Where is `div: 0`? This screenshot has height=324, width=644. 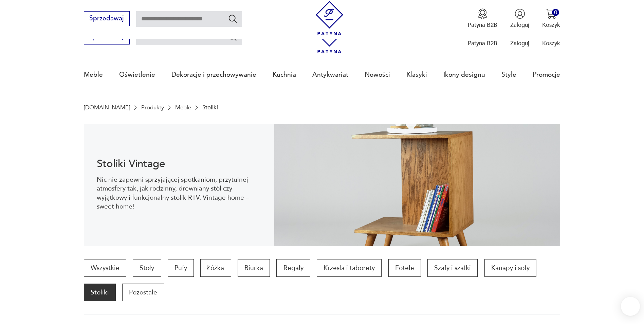
div: 0 is located at coordinates (555, 12).